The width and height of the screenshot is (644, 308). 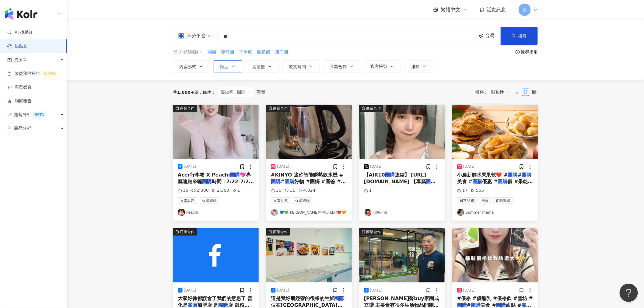 I want to click on span: 促購導購, so click(x=210, y=201).